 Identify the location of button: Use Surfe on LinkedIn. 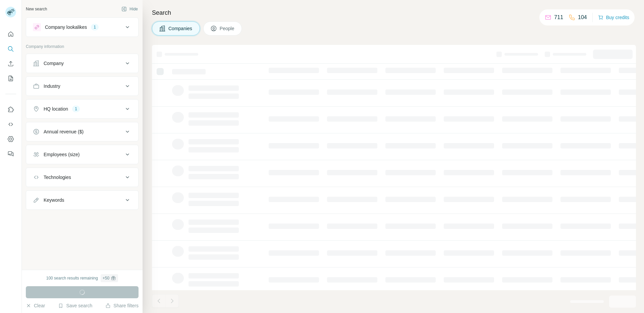
(11, 110).